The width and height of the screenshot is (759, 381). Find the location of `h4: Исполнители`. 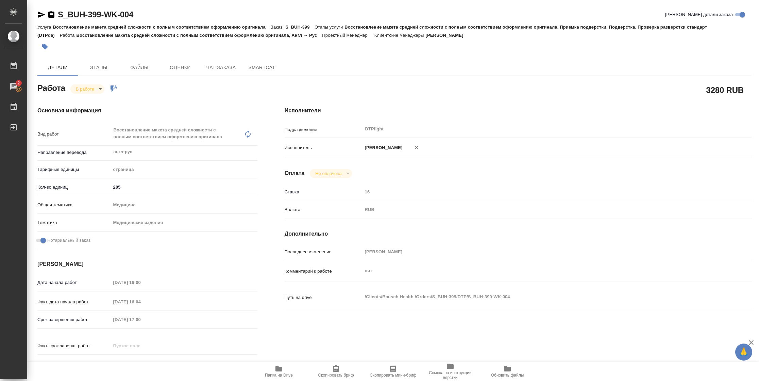

h4: Исполнители is located at coordinates (518, 111).